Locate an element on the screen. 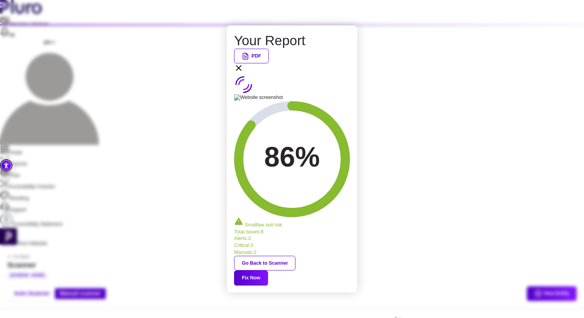 Image resolution: width=584 pixels, height=318 pixels. li: Alerts : is located at coordinates (292, 239).